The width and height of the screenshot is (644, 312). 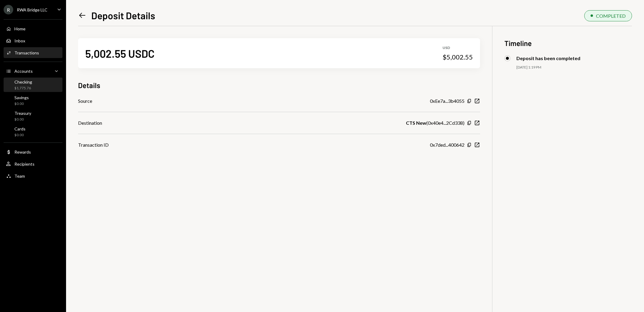 I want to click on div: Accounts, so click(x=23, y=71).